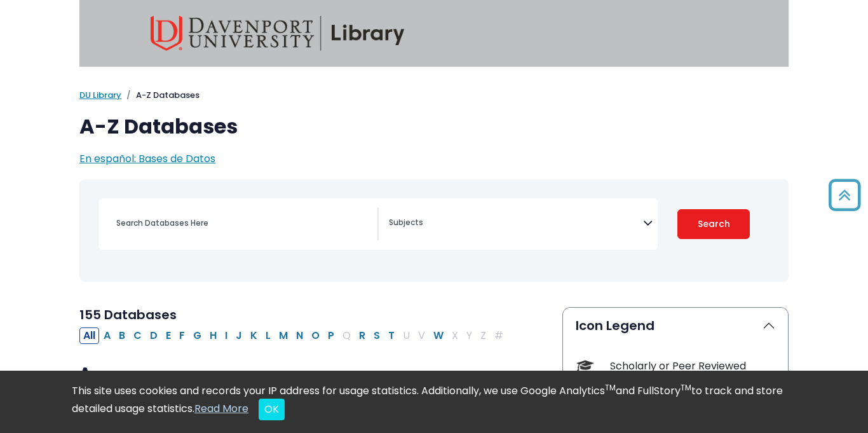 The image size is (868, 433). I want to click on span: 155 Databases, so click(128, 315).